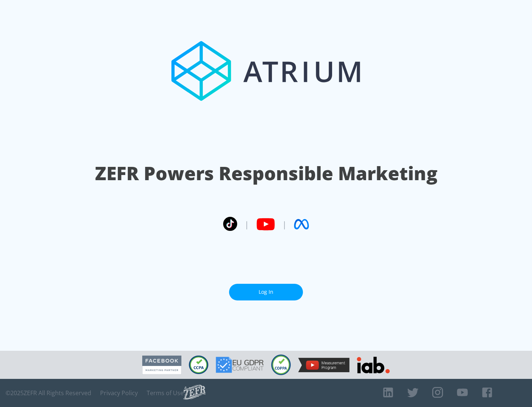 This screenshot has width=532, height=407. Describe the element at coordinates (281, 364) in the screenshot. I see `img: COPPA Compliant` at that location.